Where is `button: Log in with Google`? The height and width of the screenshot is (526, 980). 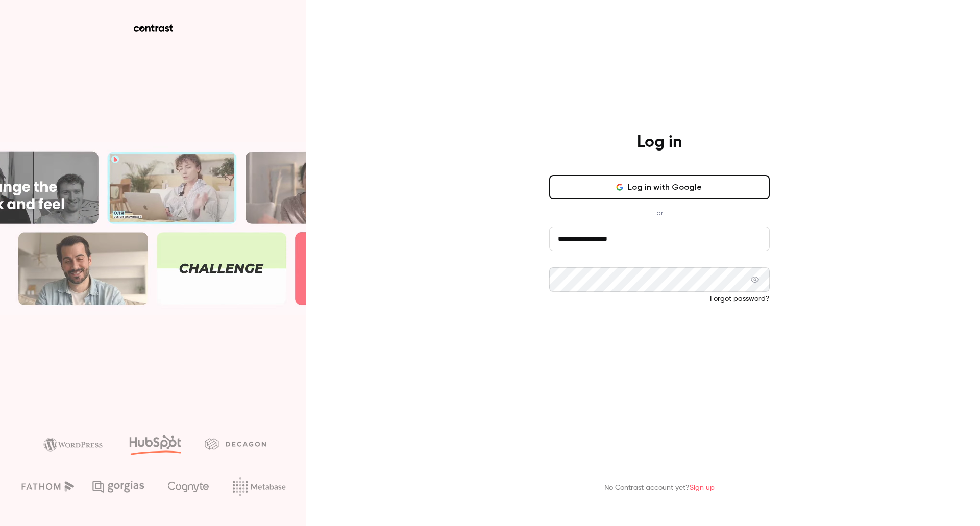
button: Log in with Google is located at coordinates (659, 187).